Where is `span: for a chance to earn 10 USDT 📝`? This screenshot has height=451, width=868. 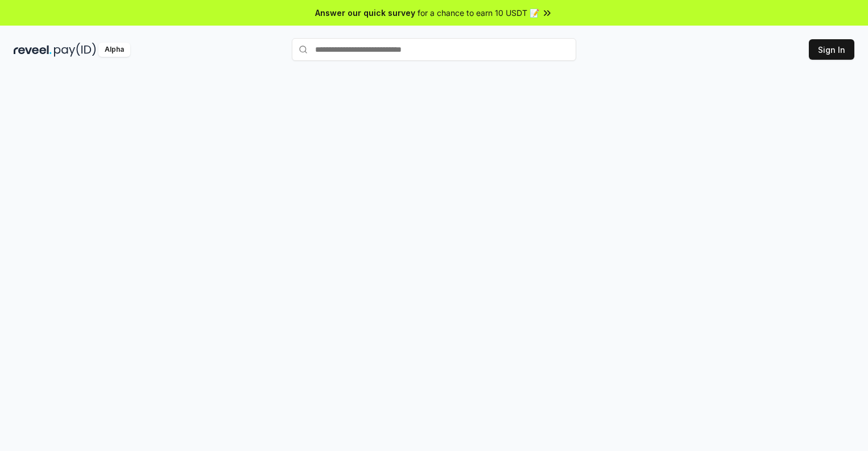
span: for a chance to earn 10 USDT 📝 is located at coordinates (478, 13).